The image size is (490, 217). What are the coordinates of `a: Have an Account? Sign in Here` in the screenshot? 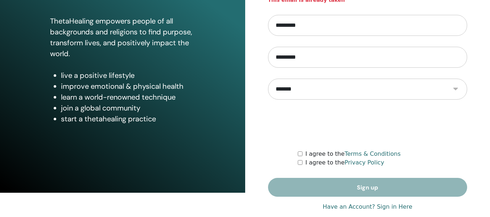 It's located at (368, 207).